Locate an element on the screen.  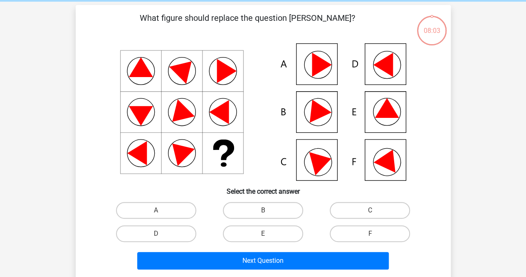
h6: Select the correct answer is located at coordinates (263, 188).